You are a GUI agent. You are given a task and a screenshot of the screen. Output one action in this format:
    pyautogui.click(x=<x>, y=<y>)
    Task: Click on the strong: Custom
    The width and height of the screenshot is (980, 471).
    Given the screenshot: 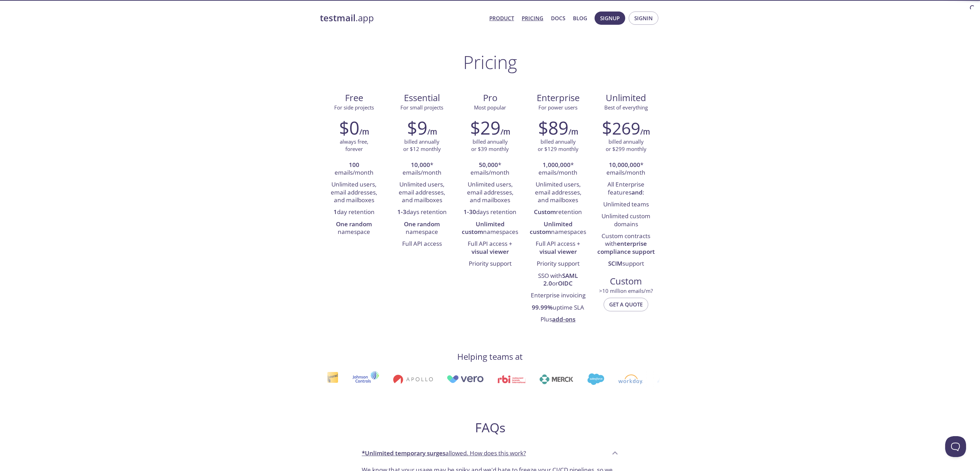 What is the action you would take?
    pyautogui.click(x=545, y=212)
    